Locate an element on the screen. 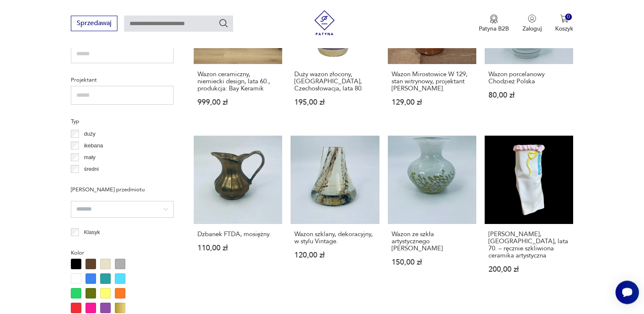 This screenshot has height=314, width=644. p: Klasyk is located at coordinates (92, 233).